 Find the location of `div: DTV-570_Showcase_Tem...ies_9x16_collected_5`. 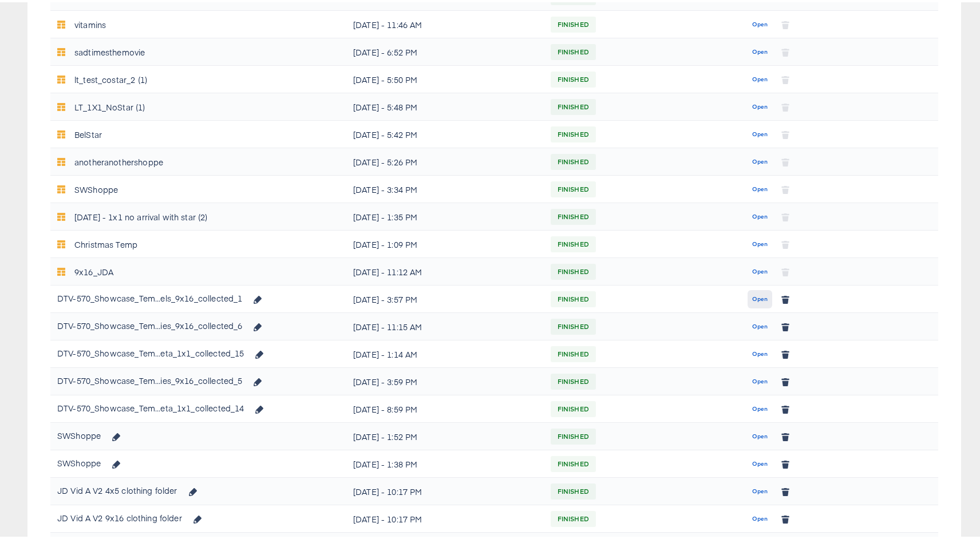

div: DTV-570_Showcase_Tem...ies_9x16_collected_5 is located at coordinates (149, 378).